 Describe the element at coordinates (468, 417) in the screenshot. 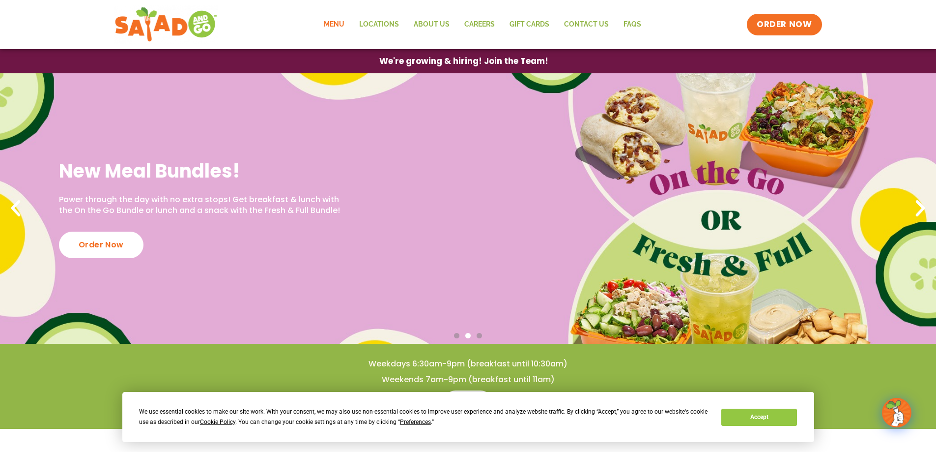

I see `div: Cookie Consent Prompt` at that location.